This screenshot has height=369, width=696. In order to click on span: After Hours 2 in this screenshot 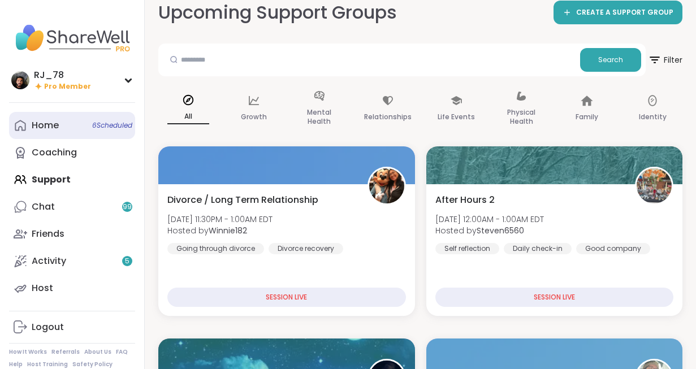, I will do `click(465, 200)`.